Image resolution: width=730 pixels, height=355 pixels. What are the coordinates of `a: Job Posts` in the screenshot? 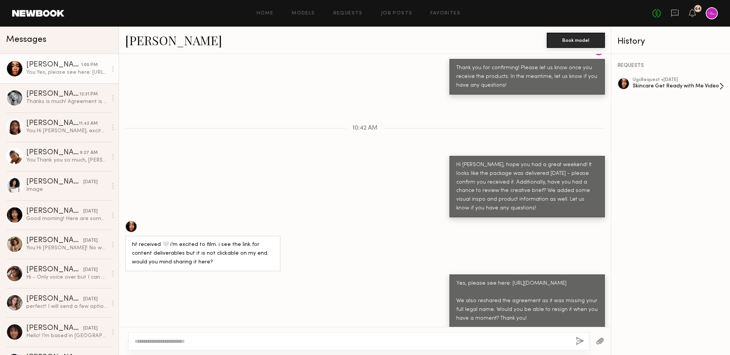 It's located at (396, 13).